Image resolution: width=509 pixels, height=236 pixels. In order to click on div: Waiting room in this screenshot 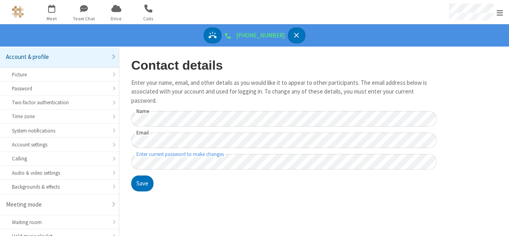, I will do `click(59, 222)`.